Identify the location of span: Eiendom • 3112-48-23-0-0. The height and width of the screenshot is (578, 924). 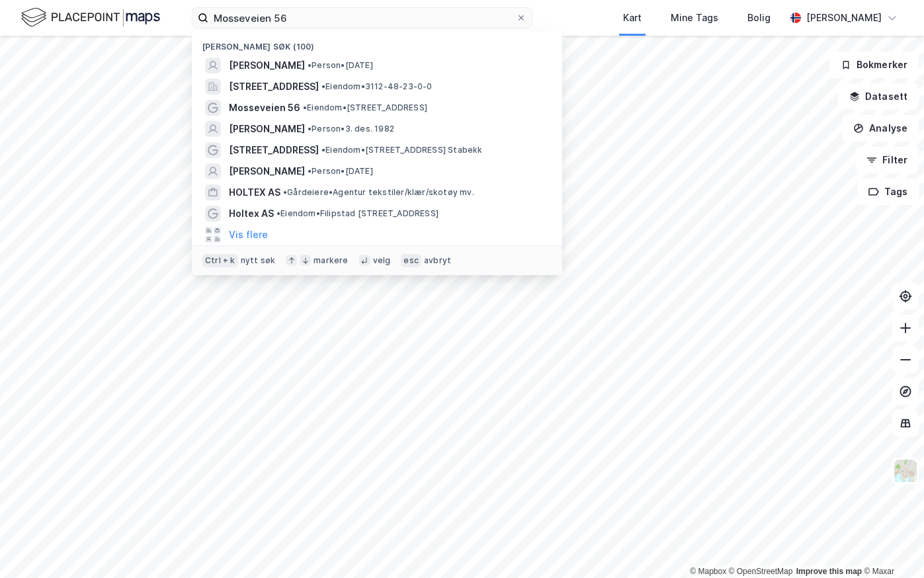
(377, 86).